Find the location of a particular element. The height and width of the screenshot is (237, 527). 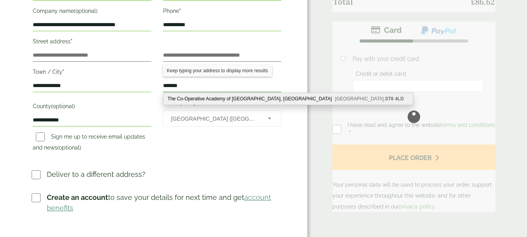

div: Keep typing your address to display more results is located at coordinates (217, 71).